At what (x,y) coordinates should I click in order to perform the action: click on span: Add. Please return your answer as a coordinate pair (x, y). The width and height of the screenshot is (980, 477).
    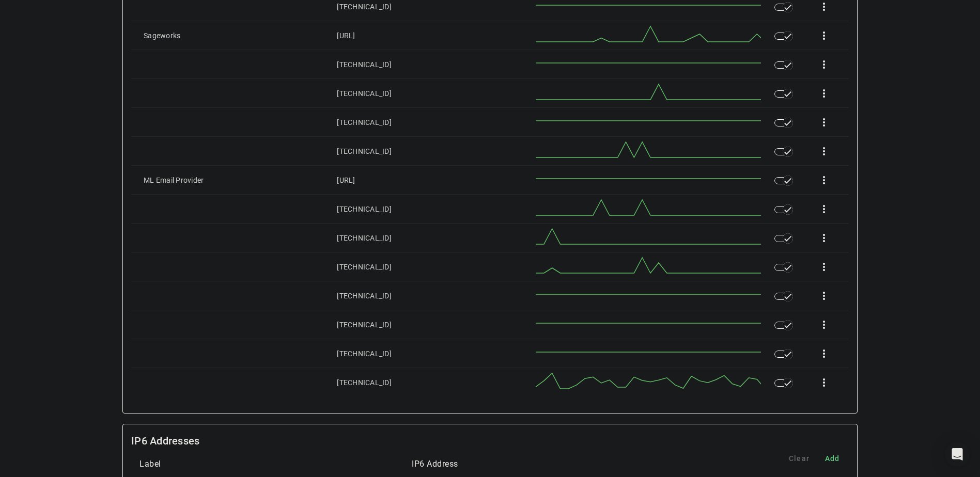
    Looking at the image, I should click on (832, 458).